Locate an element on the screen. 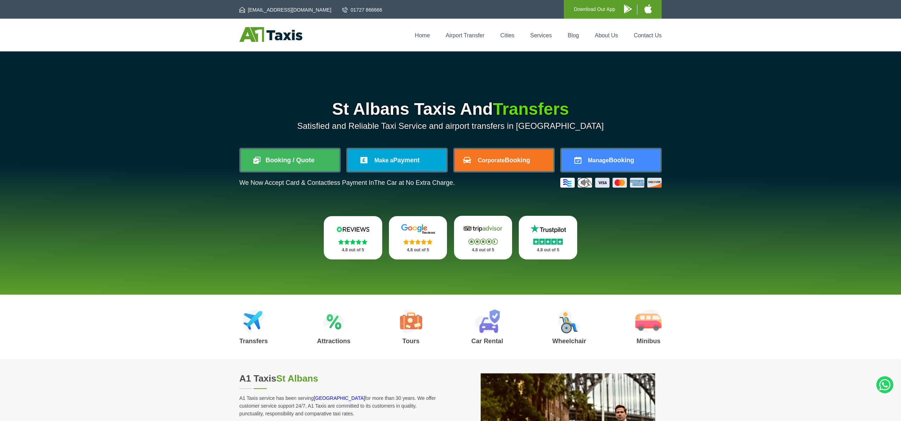 The image size is (901, 421). img: Credit And Debit Cards is located at coordinates (611, 183).